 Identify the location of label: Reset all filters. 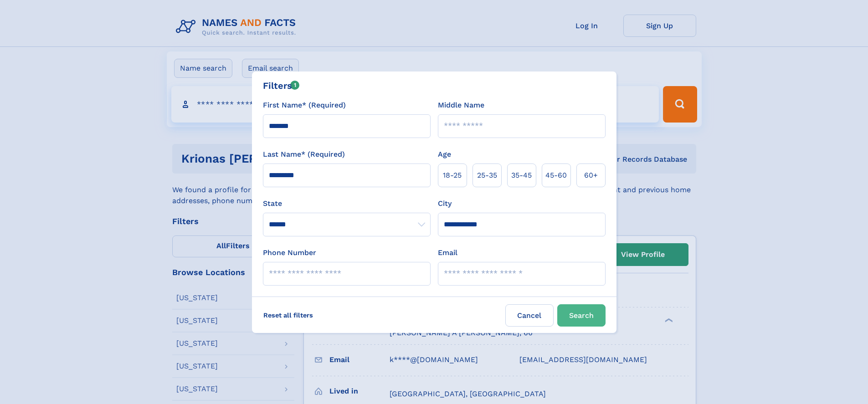
(288, 315).